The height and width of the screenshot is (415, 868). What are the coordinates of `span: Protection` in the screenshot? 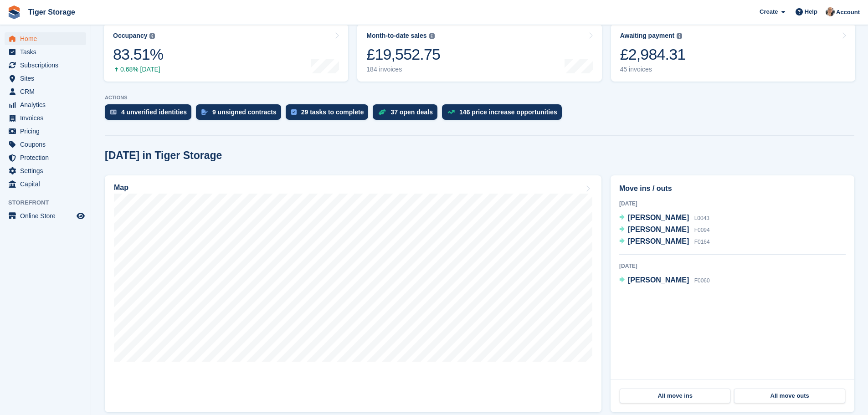 It's located at (47, 158).